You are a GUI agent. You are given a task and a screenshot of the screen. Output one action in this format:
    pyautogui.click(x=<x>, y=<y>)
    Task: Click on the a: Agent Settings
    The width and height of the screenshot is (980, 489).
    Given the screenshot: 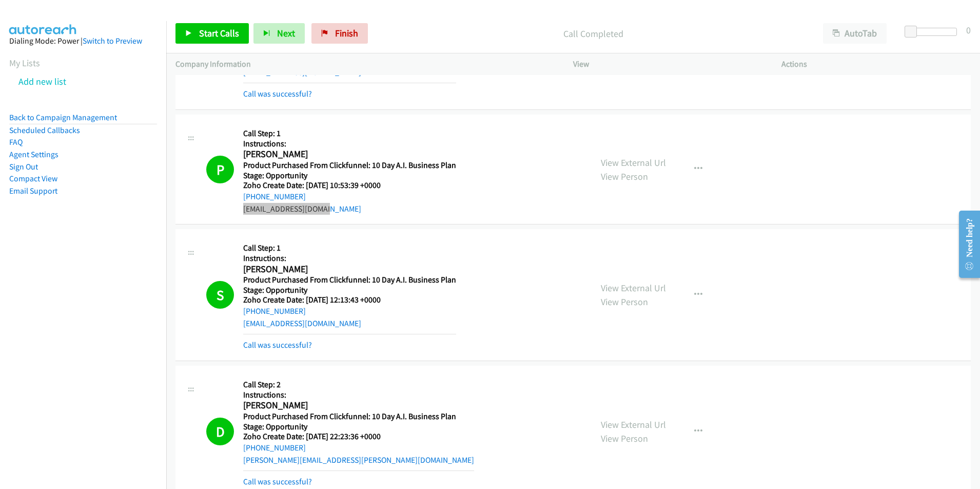 What is the action you would take?
    pyautogui.click(x=34, y=154)
    